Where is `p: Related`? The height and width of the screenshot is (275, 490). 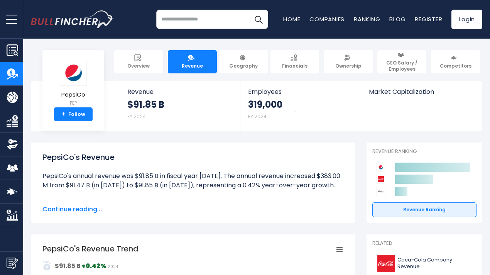 p: Related is located at coordinates (425, 243).